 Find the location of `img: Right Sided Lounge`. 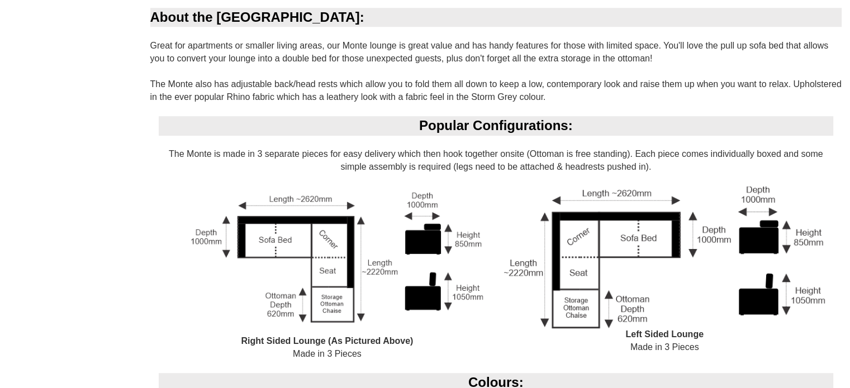

img: Right Sided Lounge is located at coordinates (327, 261).